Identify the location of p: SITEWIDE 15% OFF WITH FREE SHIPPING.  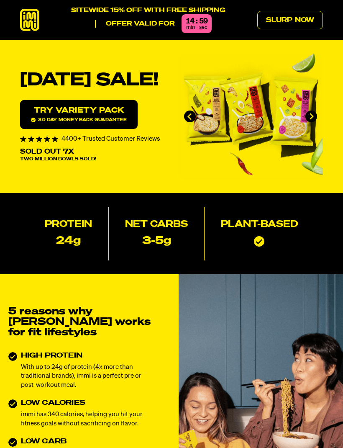
(148, 10).